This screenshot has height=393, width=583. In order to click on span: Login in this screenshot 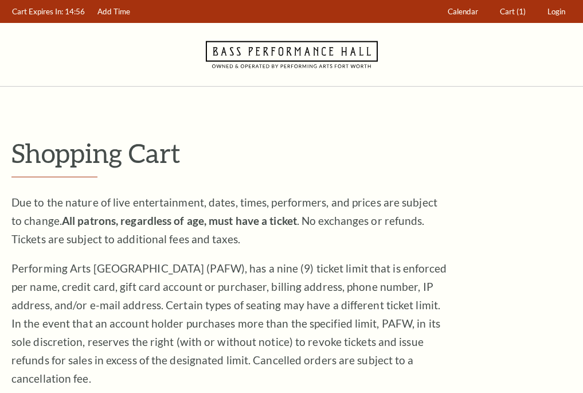, I will do `click(556, 11)`.